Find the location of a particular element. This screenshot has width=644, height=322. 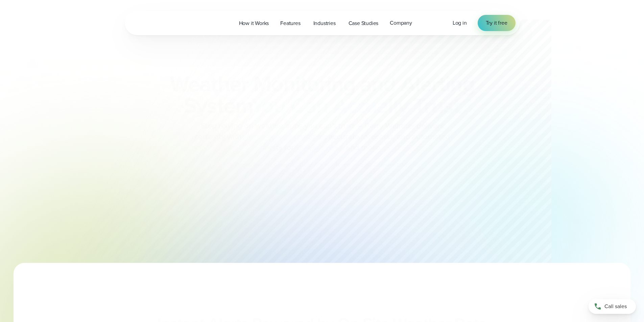

a: Case Studies is located at coordinates (363, 23).